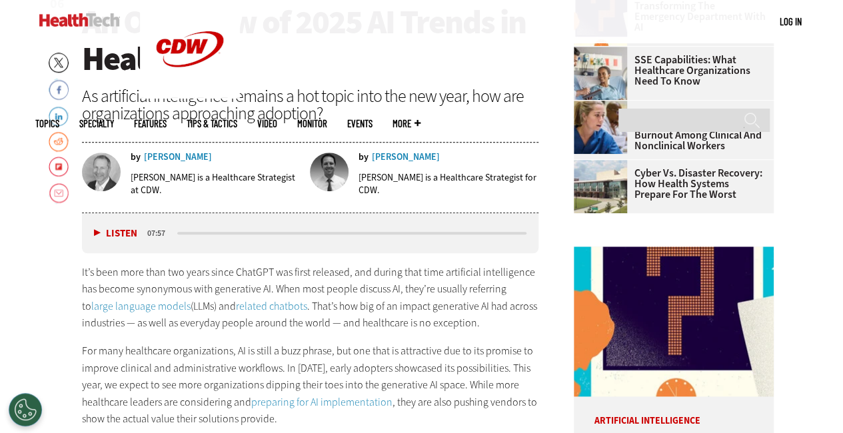 This screenshot has width=843, height=433. What do you see at coordinates (600, 187) in the screenshot?
I see `img: University of Vermont Medical Center’s main campus` at bounding box center [600, 187].